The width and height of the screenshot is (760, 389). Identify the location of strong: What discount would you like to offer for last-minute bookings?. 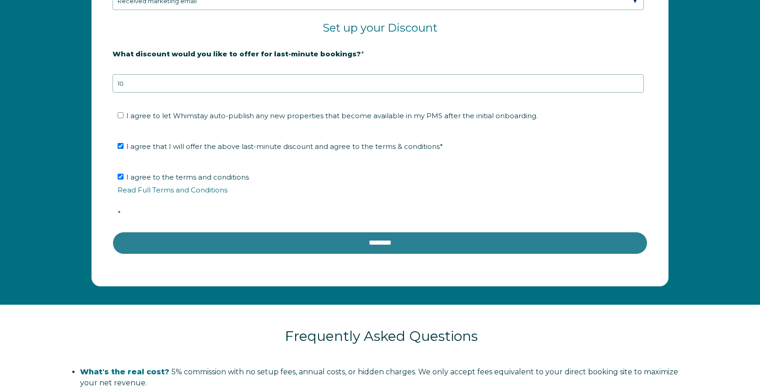
(237, 54).